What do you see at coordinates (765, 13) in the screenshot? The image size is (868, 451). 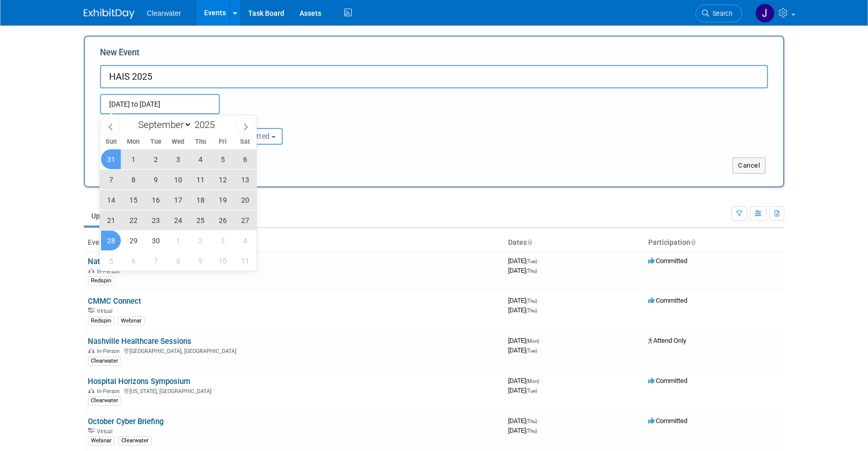 I see `img: Jakera Willis` at bounding box center [765, 13].